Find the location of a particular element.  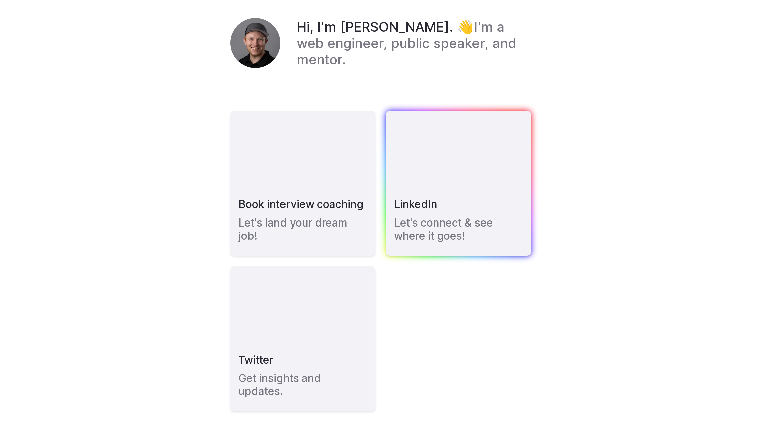

h3: Twitter is located at coordinates (256, 360).